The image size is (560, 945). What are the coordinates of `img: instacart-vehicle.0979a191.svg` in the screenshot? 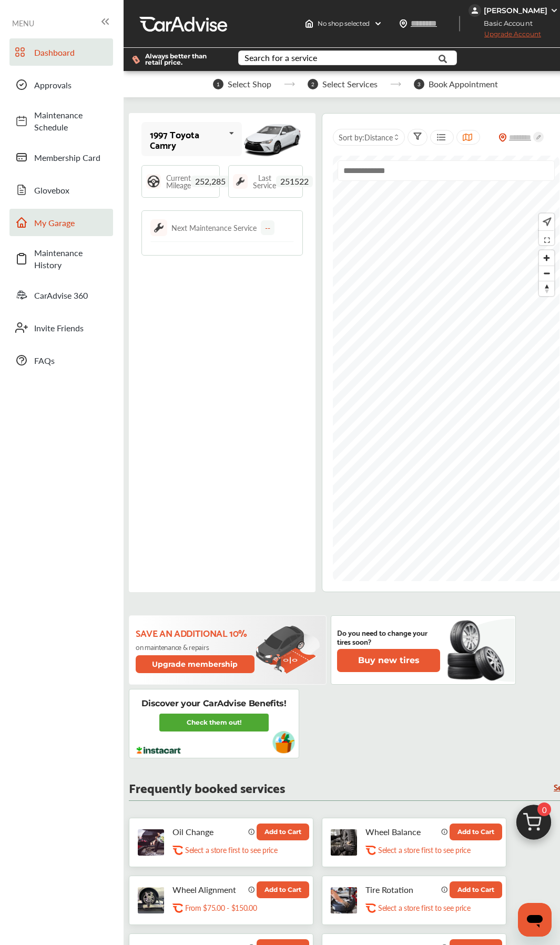 It's located at (283, 742).